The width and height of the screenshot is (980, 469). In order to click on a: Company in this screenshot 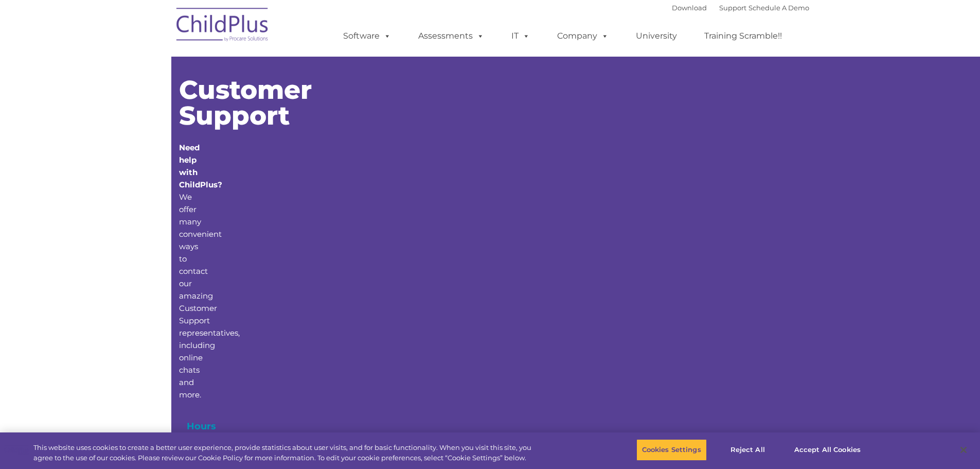, I will do `click(583, 36)`.